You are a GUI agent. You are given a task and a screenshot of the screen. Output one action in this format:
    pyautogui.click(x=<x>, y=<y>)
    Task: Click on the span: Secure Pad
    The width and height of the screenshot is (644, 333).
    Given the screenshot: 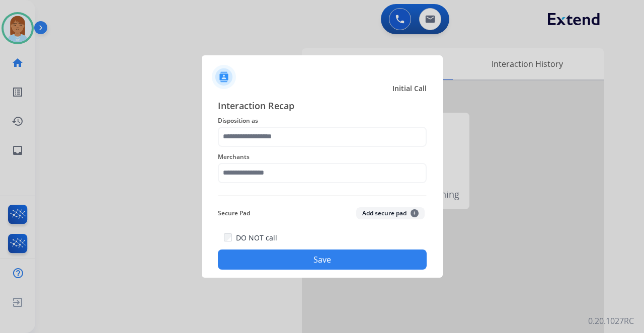 What is the action you would take?
    pyautogui.click(x=234, y=214)
    